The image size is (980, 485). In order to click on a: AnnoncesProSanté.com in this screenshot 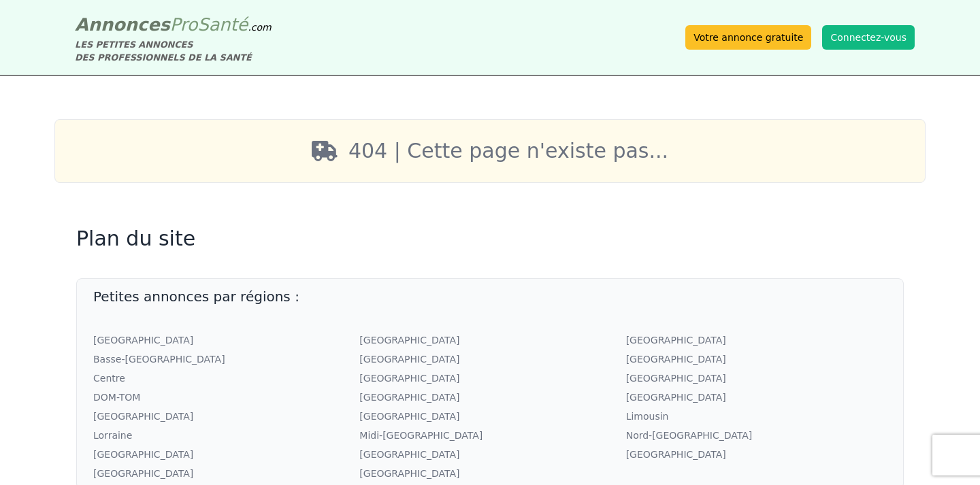, I will do `click(173, 25)`.